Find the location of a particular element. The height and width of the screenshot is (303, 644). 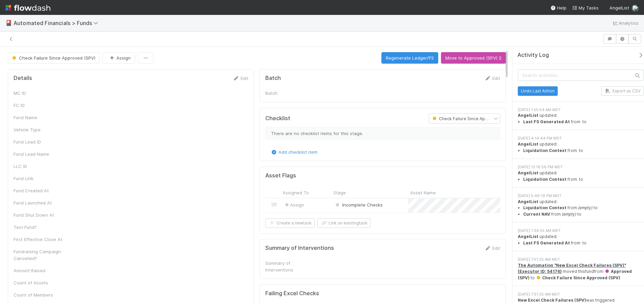

div: Amount Raised is located at coordinates (39, 270).